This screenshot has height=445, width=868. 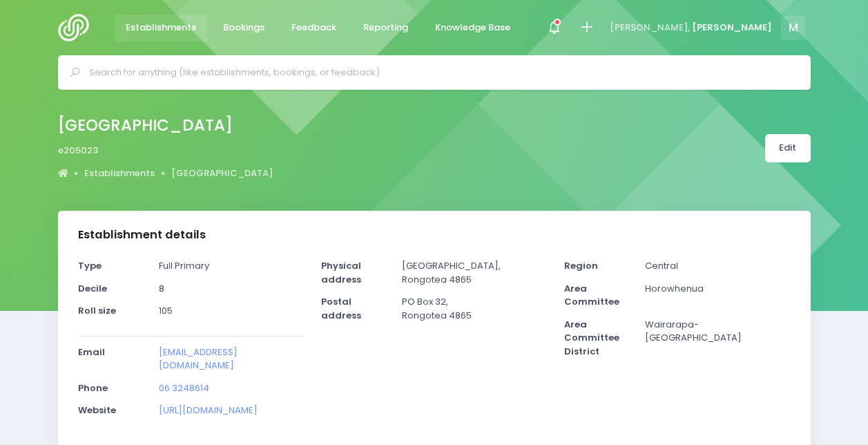 I want to click on p: Horowhenua, so click(x=718, y=289).